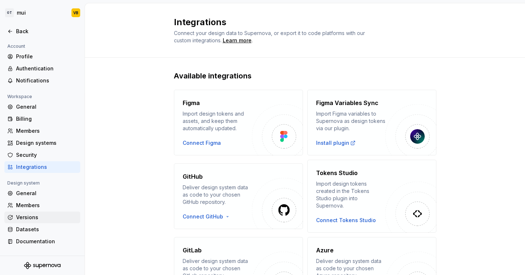 The image size is (525, 275). Describe the element at coordinates (47, 69) in the screenshot. I see `div: Authentication` at that location.